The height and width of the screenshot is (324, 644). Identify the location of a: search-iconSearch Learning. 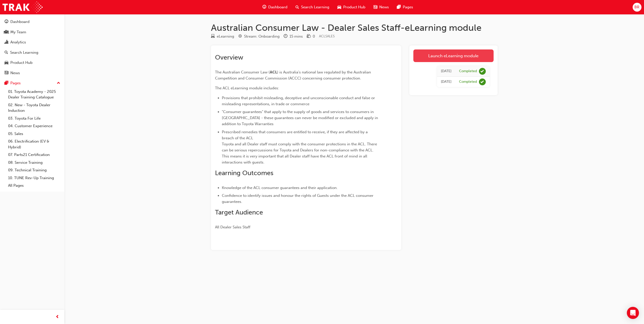
(313, 7).